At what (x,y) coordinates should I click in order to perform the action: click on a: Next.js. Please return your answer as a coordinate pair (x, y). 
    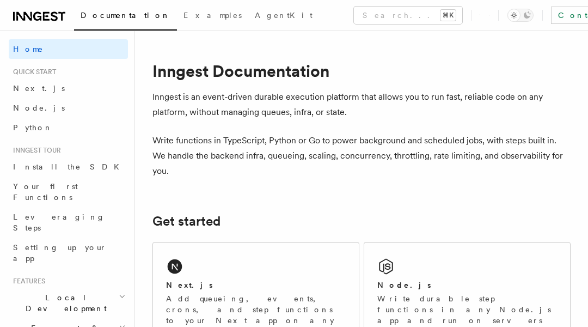
    Looking at the image, I should click on (68, 88).